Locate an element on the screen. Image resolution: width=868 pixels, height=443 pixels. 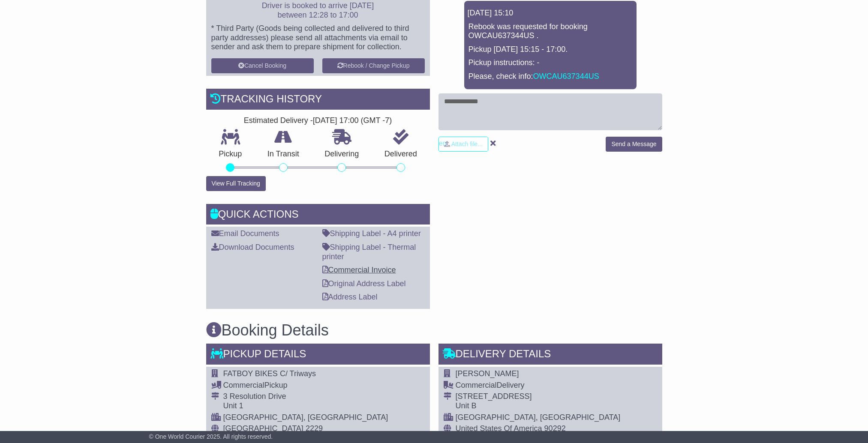
span: 90292 is located at coordinates (555, 429).